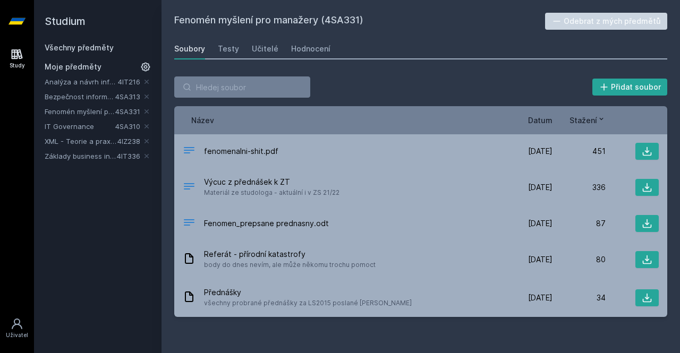 The height and width of the screenshot is (353, 680). Describe the element at coordinates (128, 112) in the screenshot. I see `a: 4SA331` at that location.